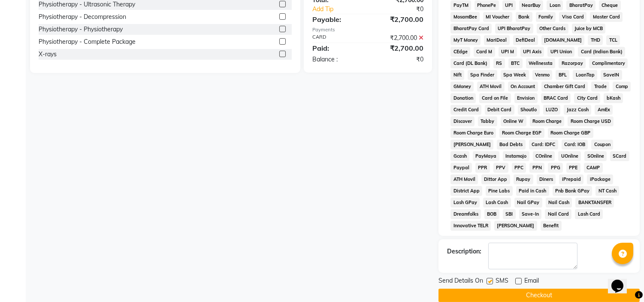 This screenshot has height=302, width=644. What do you see at coordinates (524, 179) in the screenshot?
I see `span: Rupay` at bounding box center [524, 179].